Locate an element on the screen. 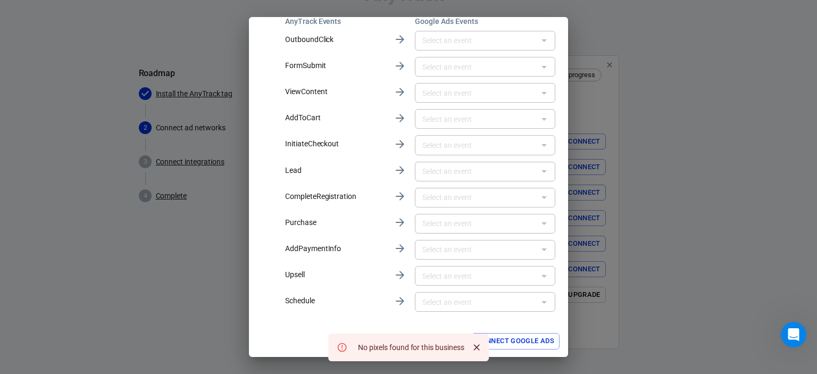 The width and height of the screenshot is (817, 374). button: Connect Google Ads is located at coordinates (516, 341).